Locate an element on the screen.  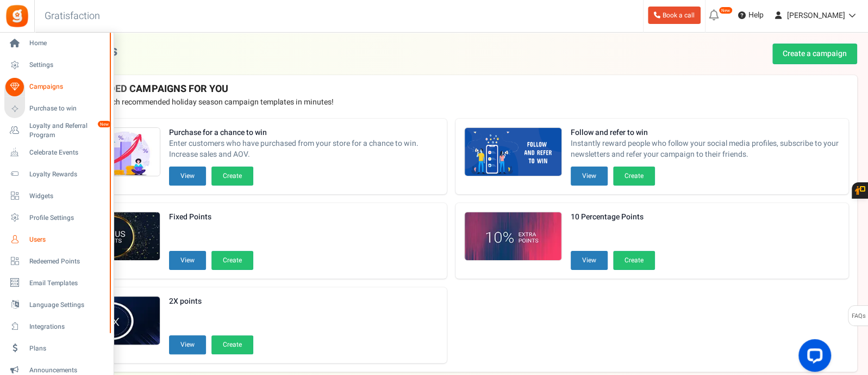
a: Help is located at coordinates (751, 15).